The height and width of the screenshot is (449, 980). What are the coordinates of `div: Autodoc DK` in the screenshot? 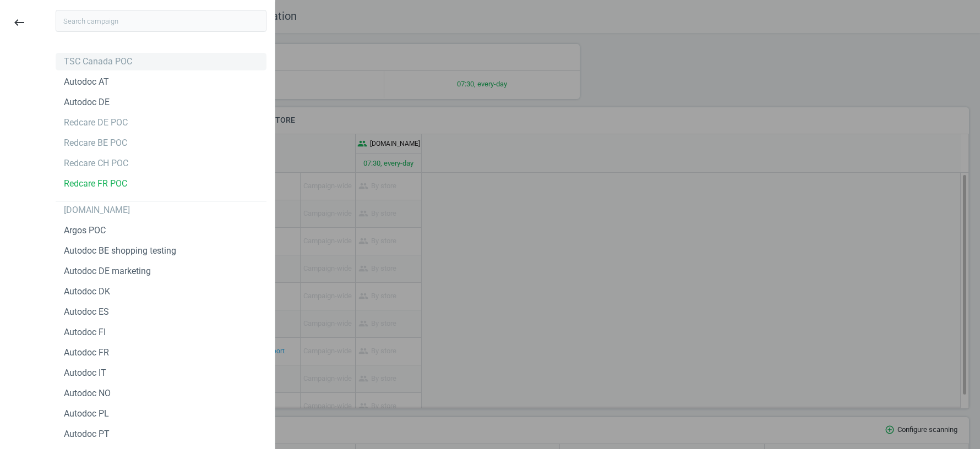 It's located at (87, 292).